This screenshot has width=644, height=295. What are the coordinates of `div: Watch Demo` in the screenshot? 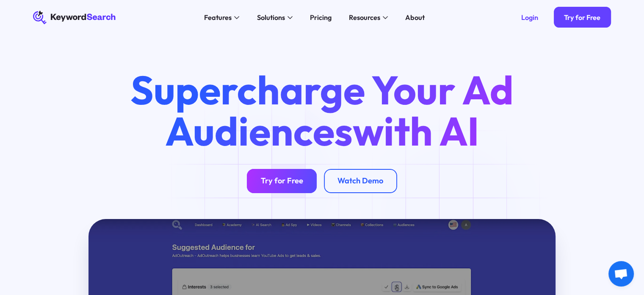 It's located at (361, 181).